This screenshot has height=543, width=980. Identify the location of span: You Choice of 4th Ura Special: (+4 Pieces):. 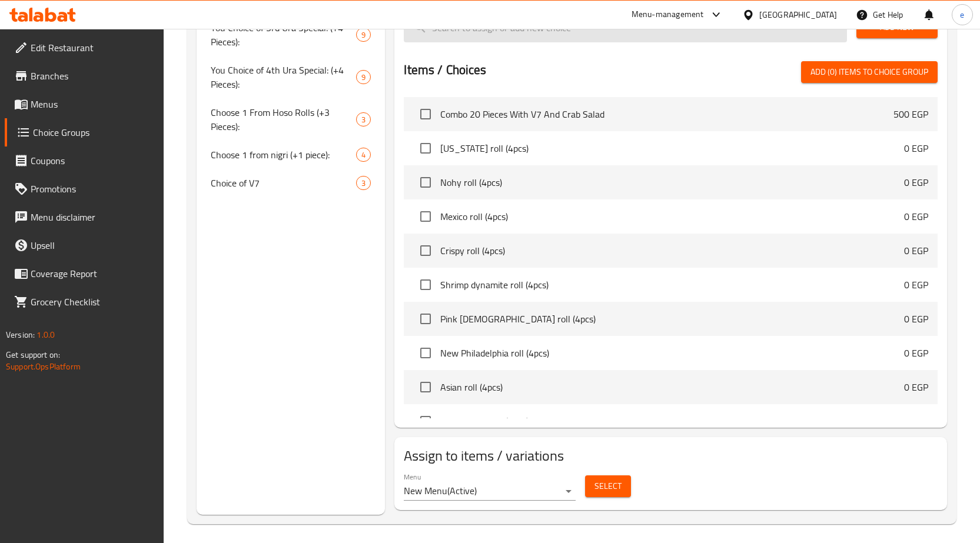
(284, 77).